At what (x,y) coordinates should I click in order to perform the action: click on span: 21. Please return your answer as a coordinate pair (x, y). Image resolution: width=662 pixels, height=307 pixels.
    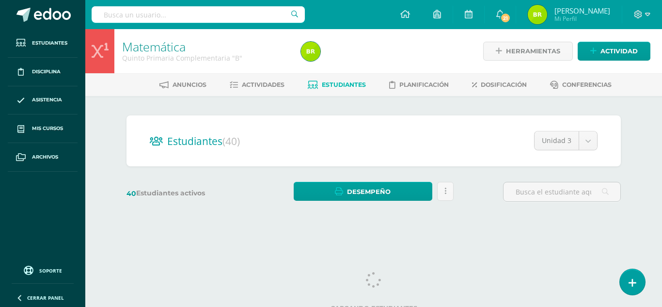
    Looking at the image, I should click on (505, 18).